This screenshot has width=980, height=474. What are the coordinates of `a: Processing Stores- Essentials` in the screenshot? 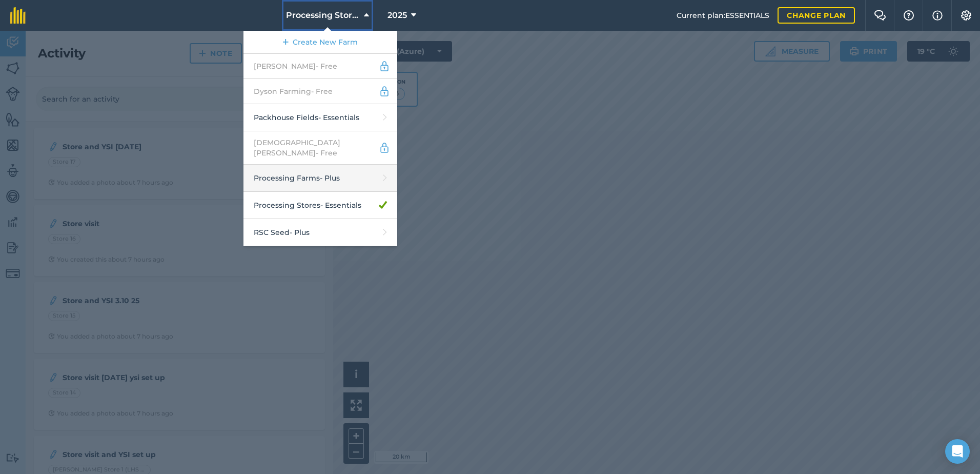 It's located at (321, 205).